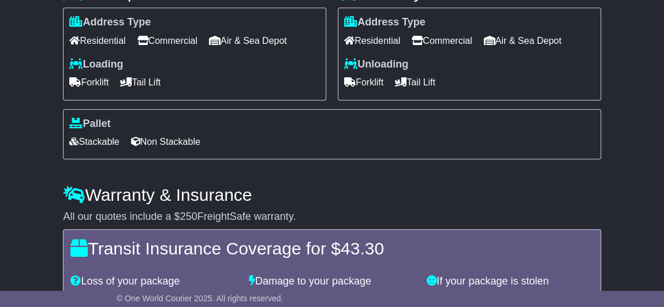 This screenshot has height=307, width=664. Describe the element at coordinates (90, 124) in the screenshot. I see `label: Pallet` at that location.